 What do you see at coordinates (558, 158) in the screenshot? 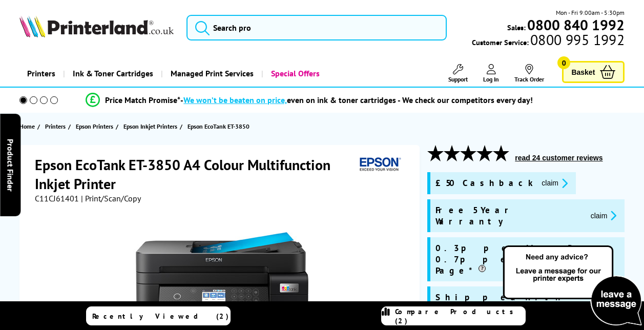
I see `button: read 24 customer reviews` at bounding box center [558, 158].